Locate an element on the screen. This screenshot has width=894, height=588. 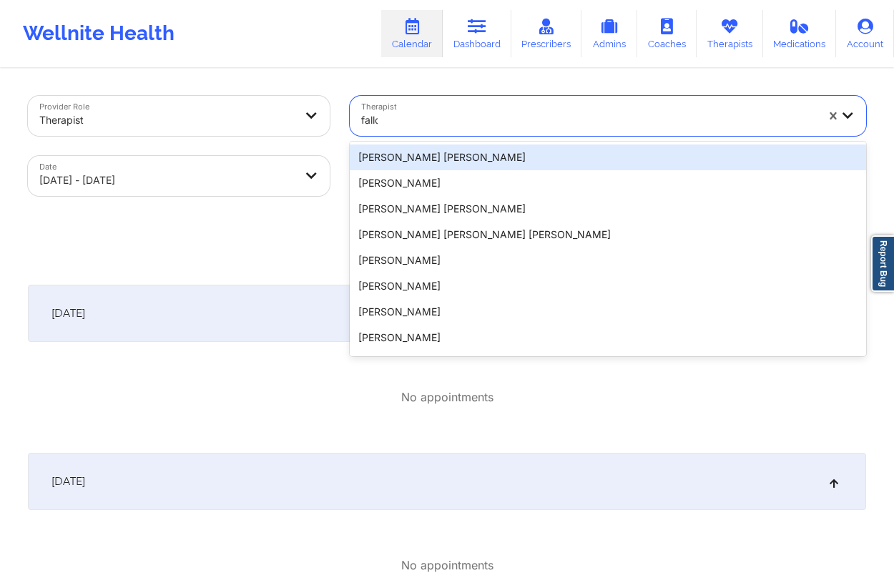
a: Coaches is located at coordinates (666, 34).